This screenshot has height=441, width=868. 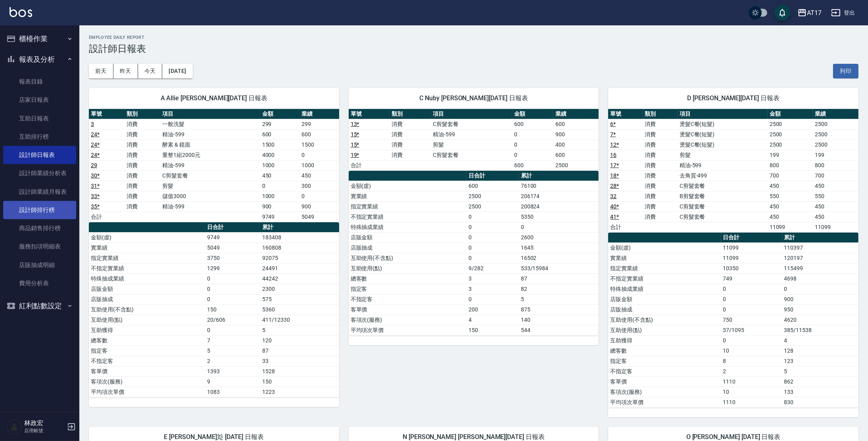 I want to click on td: 115499, so click(x=820, y=268).